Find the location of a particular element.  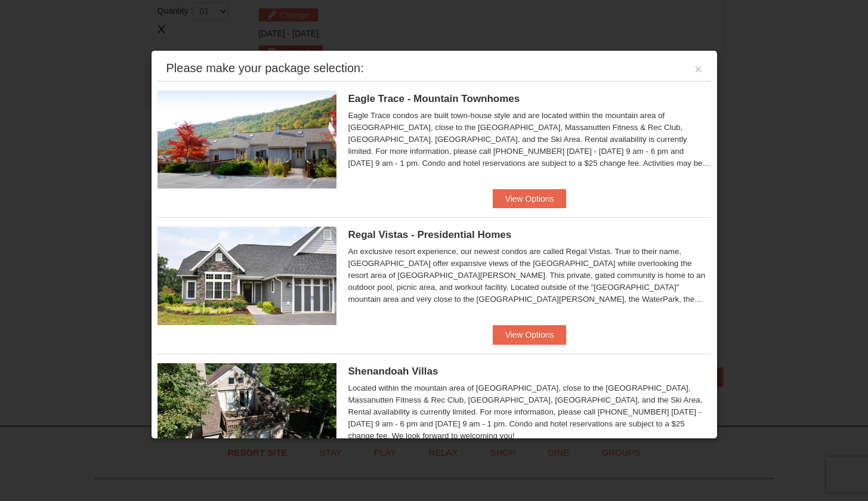

span: Shenandoah Villas is located at coordinates (393, 371).